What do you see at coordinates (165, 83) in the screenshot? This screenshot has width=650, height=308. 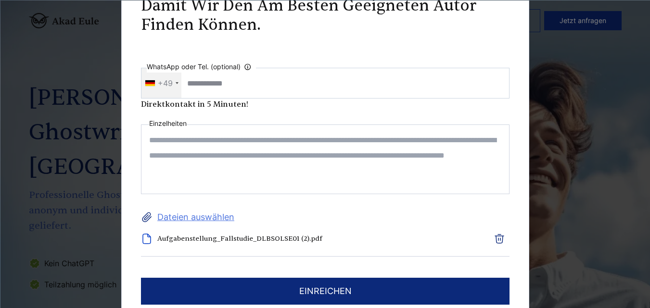 I see `div: +49` at bounding box center [165, 83].